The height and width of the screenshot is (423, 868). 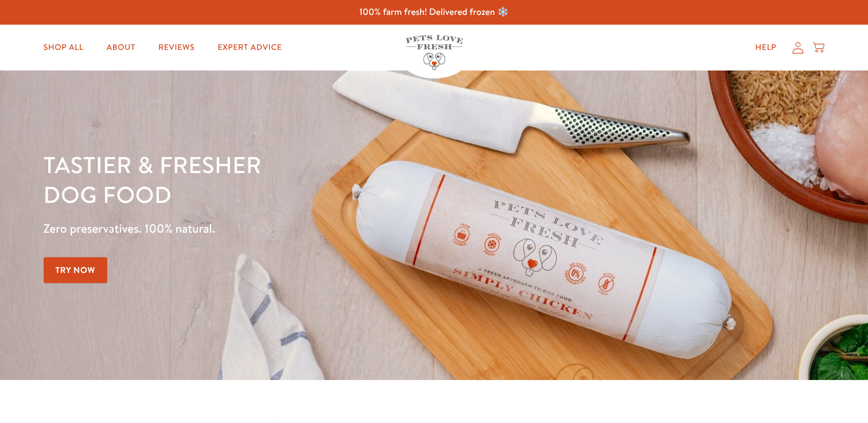 What do you see at coordinates (76, 270) in the screenshot?
I see `a: Try Now` at bounding box center [76, 270].